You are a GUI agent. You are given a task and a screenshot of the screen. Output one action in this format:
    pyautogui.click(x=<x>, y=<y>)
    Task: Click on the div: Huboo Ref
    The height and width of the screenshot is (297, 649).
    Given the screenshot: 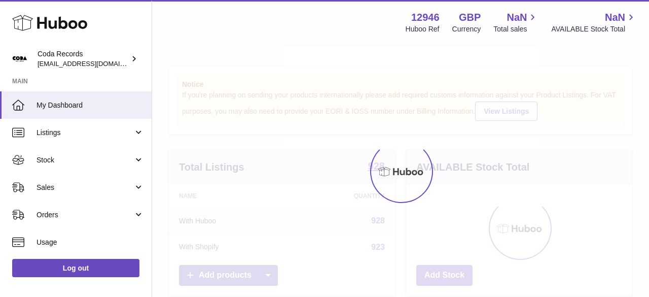 What is the action you would take?
    pyautogui.click(x=422, y=29)
    